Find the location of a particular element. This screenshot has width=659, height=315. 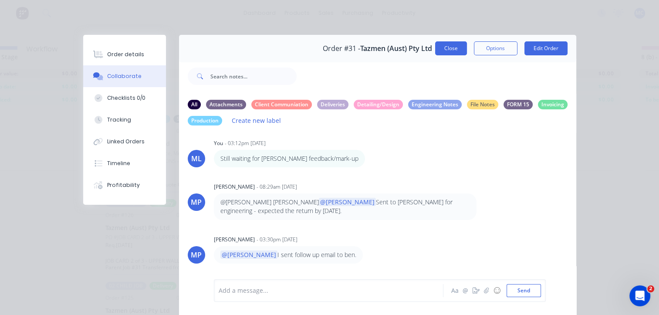

div: Client Communiation is located at coordinates (281, 105).